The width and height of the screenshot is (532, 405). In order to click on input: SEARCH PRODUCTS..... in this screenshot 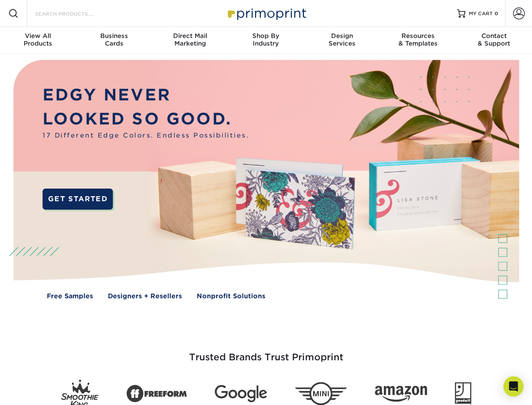, I will do `click(75, 13)`.